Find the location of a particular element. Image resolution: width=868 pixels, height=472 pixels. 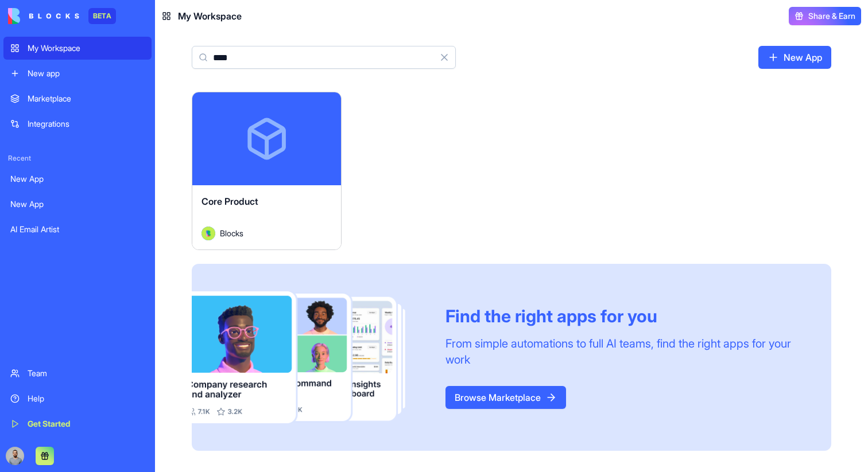

img: image_123650291_bsq8ao.jpg is located at coordinates (15, 456).